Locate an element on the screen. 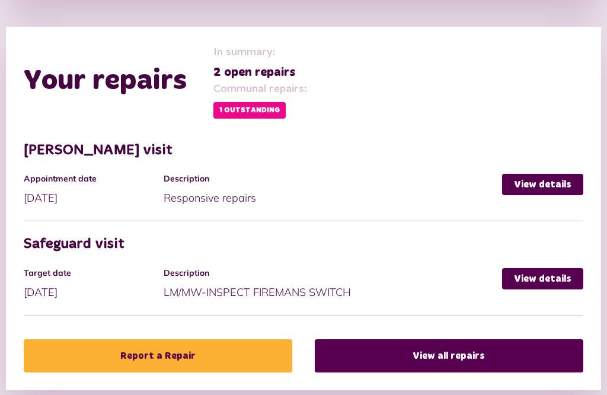 This screenshot has height=395, width=607. span: 1 Outstanding is located at coordinates (249, 110).